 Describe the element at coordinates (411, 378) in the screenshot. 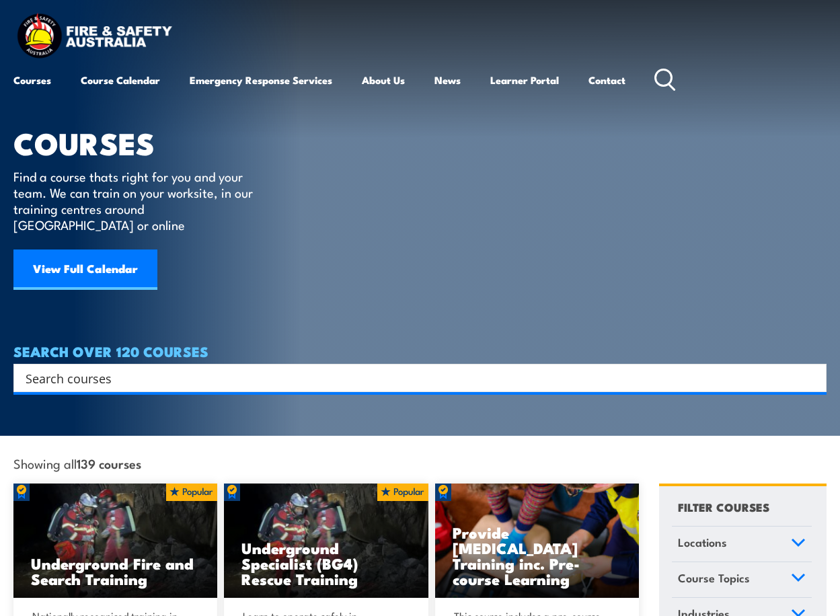

I see `input: Search input` at that location.